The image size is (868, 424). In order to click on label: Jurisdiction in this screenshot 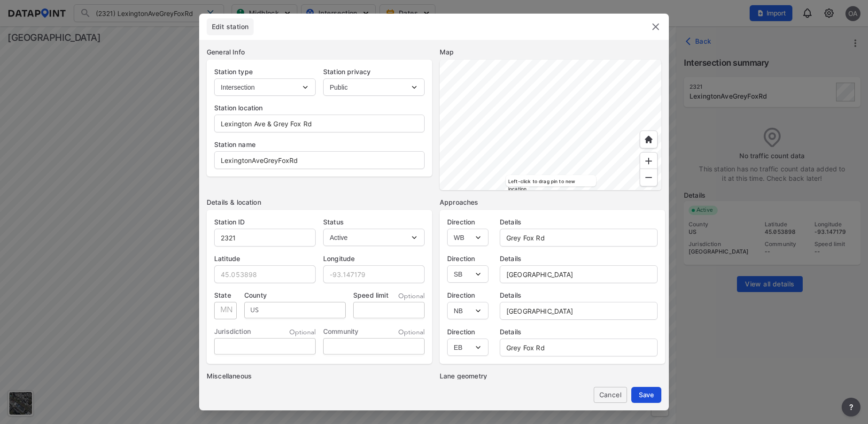, I will do `click(233, 332)`.